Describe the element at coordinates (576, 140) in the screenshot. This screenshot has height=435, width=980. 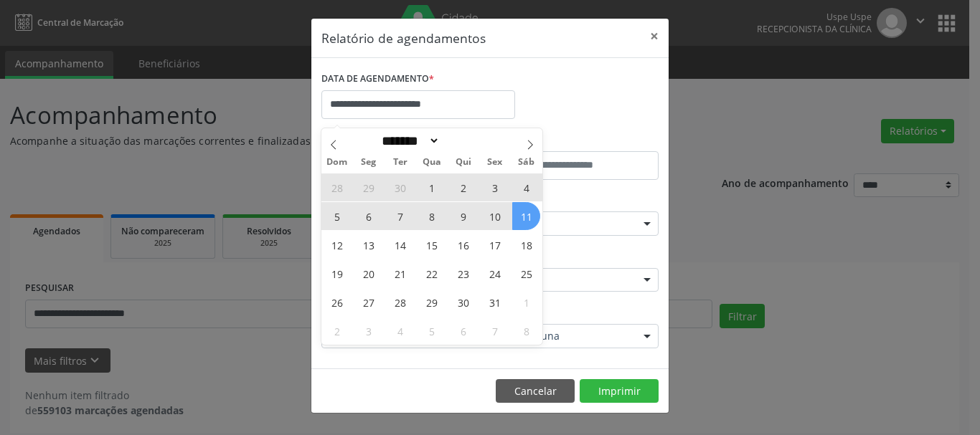
I see `label: ATÉ` at that location.